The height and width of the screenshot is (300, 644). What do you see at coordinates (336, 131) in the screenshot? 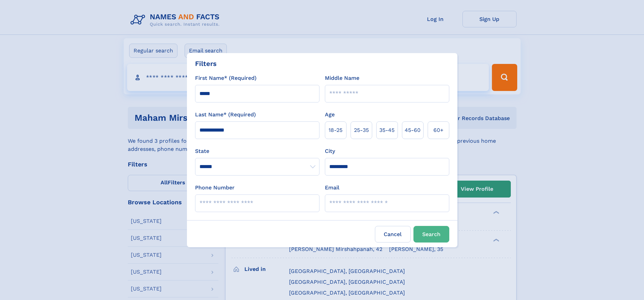
I see `span: 18‑25` at bounding box center [336, 131].